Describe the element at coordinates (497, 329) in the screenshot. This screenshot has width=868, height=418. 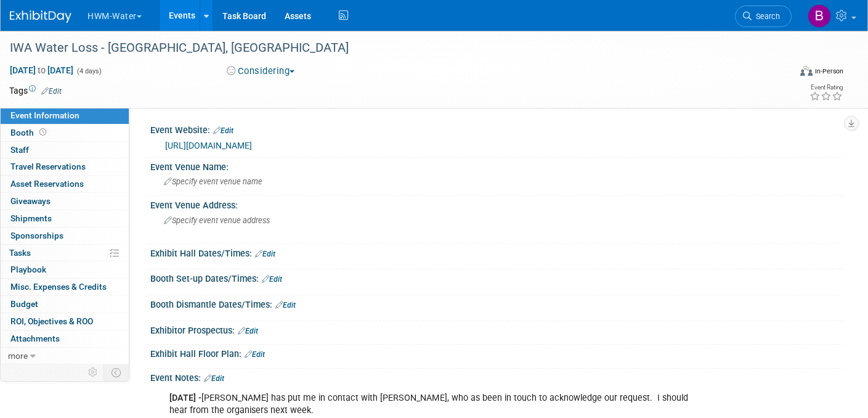
I see `div: Exhibitor Prospectus:` at that location.